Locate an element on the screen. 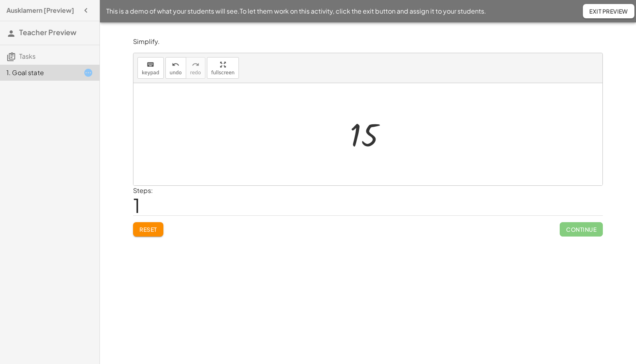  button: Reset is located at coordinates (148, 229).